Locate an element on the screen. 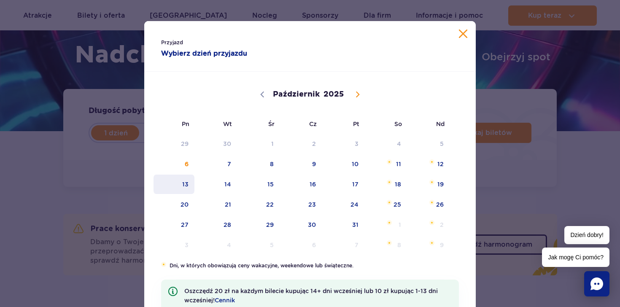 The height and width of the screenshot is (307, 620). button: Zamknij kalendarz is located at coordinates (463, 34).